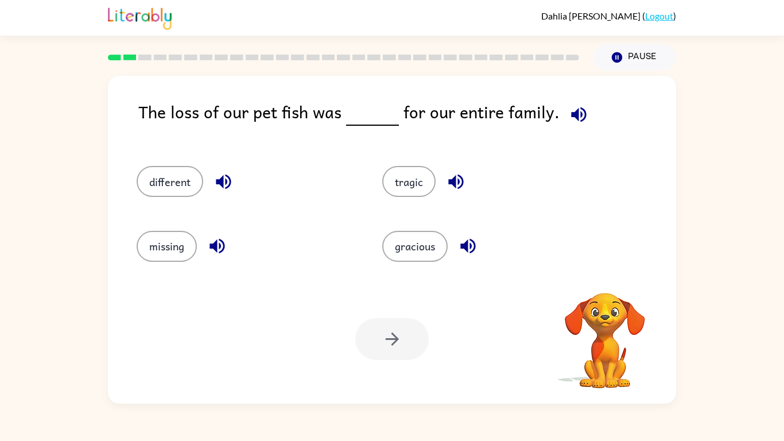  What do you see at coordinates (605, 332) in the screenshot?
I see `video: Your browser must support playing .mp4 files to use Literably. Please try using another browser.` at bounding box center [605, 332].